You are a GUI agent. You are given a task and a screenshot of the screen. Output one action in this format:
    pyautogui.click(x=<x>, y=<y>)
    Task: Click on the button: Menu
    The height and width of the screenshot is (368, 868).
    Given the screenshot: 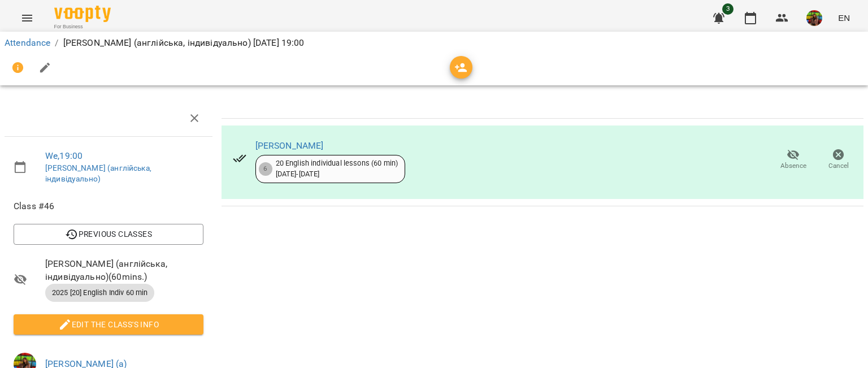 What is the action you would take?
    pyautogui.click(x=27, y=18)
    